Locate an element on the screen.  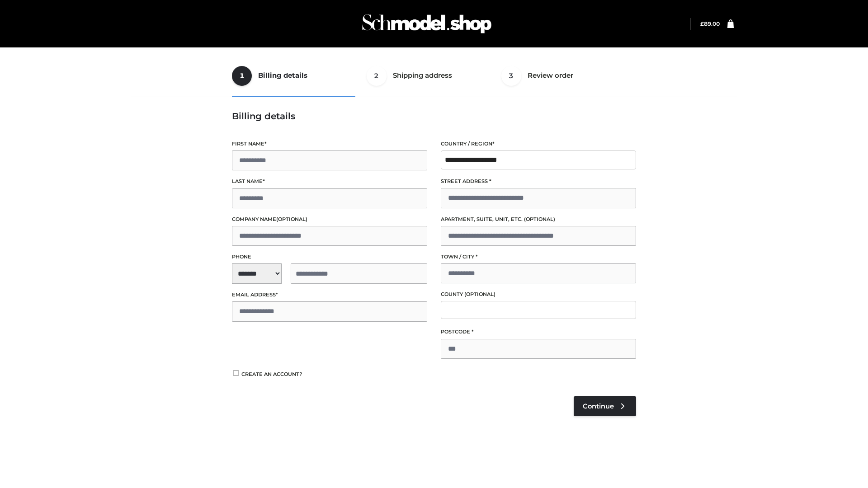
label: Country / Region is located at coordinates (538, 144).